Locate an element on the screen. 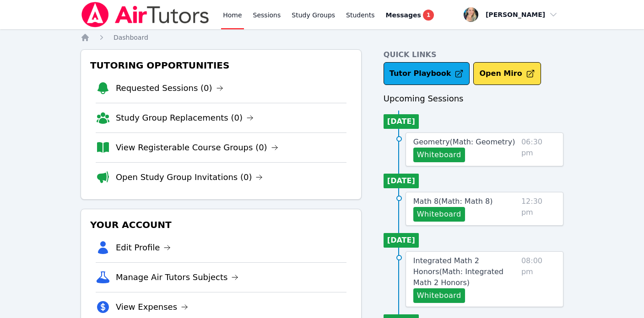  span: Dashboard is located at coordinates (131, 37).